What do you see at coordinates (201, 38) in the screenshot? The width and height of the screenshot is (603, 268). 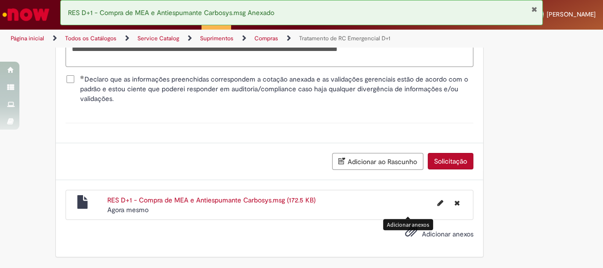 I see `ul: Trilhas de página` at bounding box center [201, 38].